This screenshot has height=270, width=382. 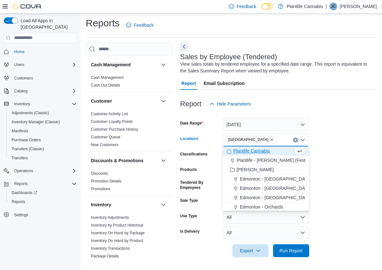 I want to click on a: Package Details, so click(x=105, y=256).